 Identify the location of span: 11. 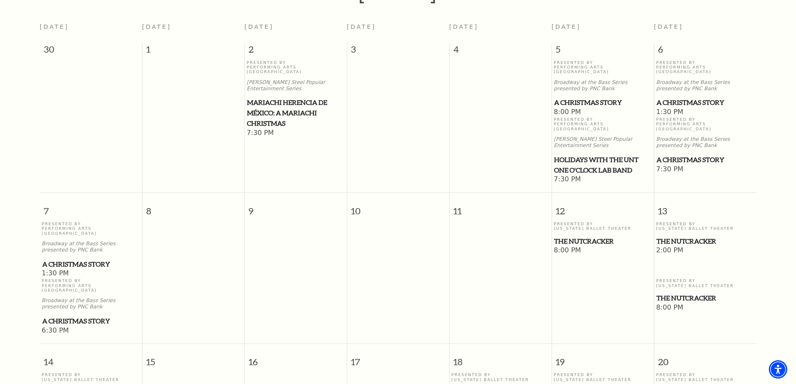
(501, 207).